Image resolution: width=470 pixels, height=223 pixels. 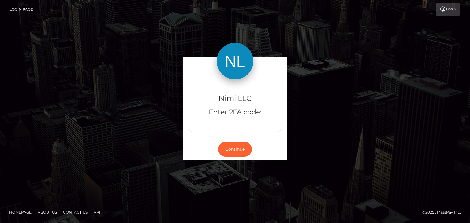 I want to click on button: Continue, so click(x=235, y=149).